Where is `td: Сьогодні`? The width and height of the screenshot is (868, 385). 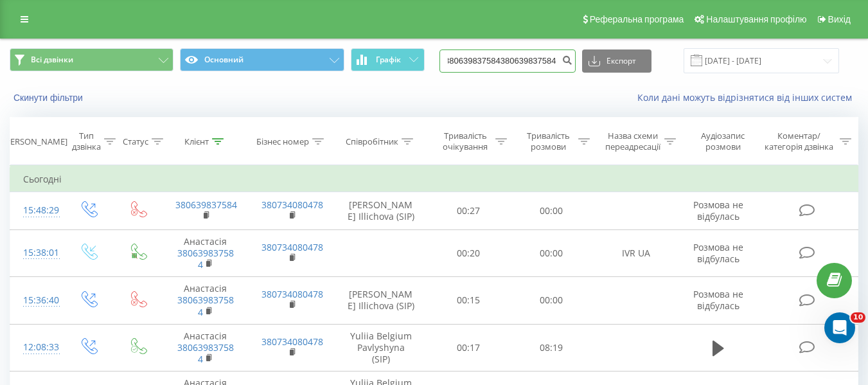
td: Сьогодні is located at coordinates (434, 179).